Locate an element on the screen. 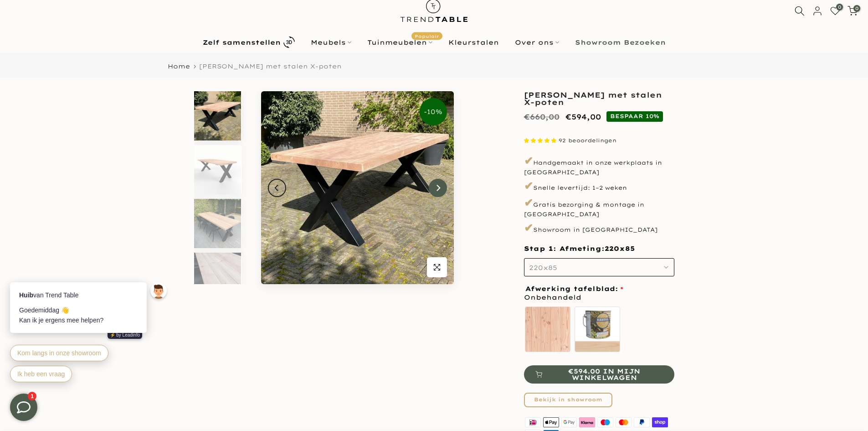 This screenshot has height=431, width=868. p: Snelle levertijd: 1–2 weken is located at coordinates (599, 186).